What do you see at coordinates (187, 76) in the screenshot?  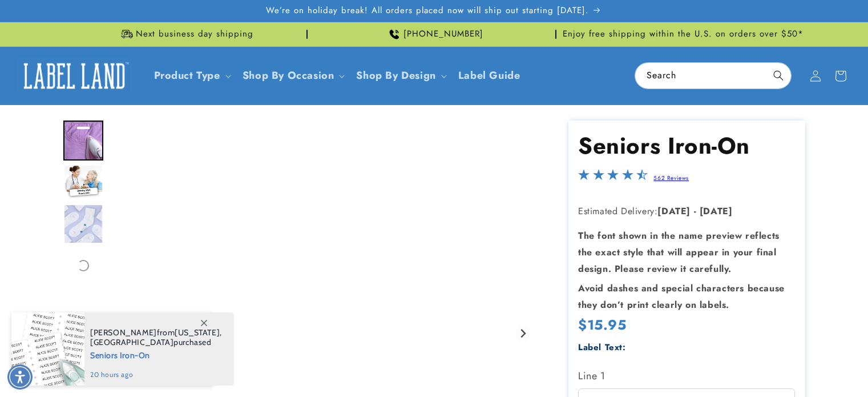 I see `a: Product Type` at bounding box center [187, 76].